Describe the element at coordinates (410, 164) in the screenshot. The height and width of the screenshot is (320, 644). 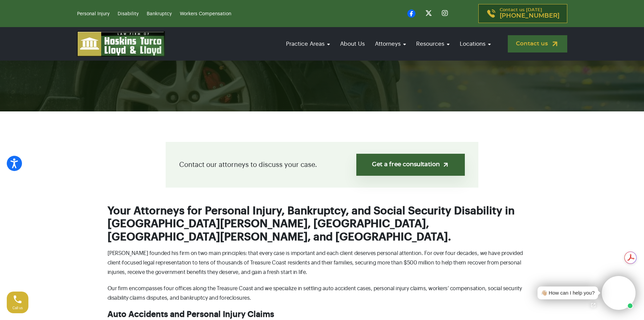
I see `a: Get a free consultation` at that location.